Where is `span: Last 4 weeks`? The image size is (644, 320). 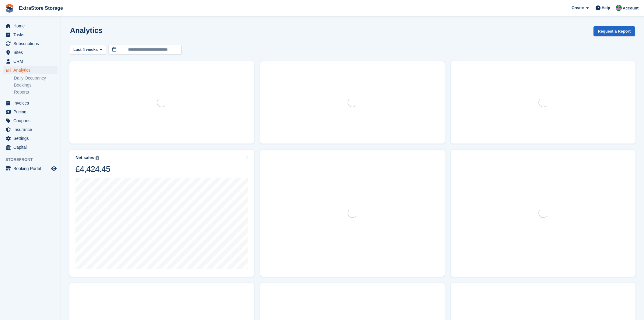 span: Last 4 weeks is located at coordinates (86, 50).